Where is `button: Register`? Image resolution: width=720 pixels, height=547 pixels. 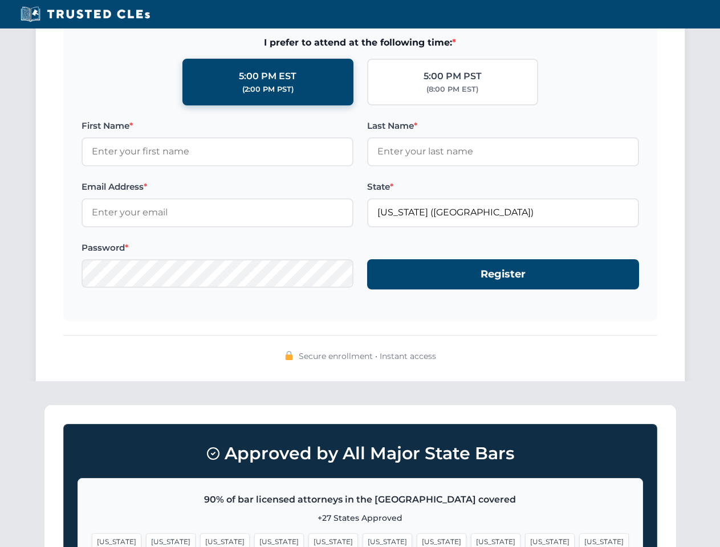
button: Register is located at coordinates (503, 274).